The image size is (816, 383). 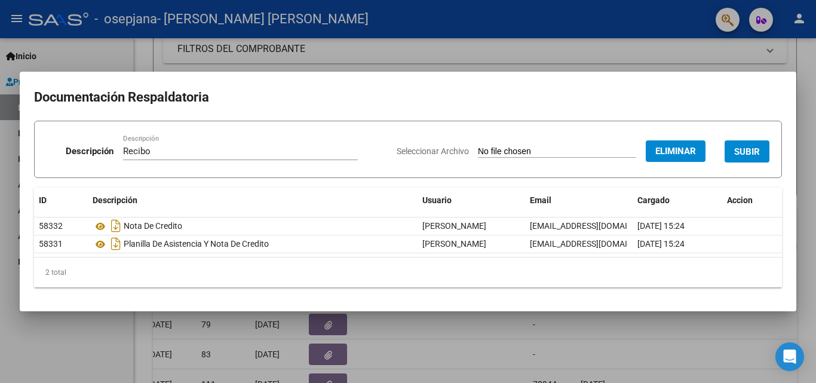 I want to click on span: Eliminar, so click(x=676, y=151).